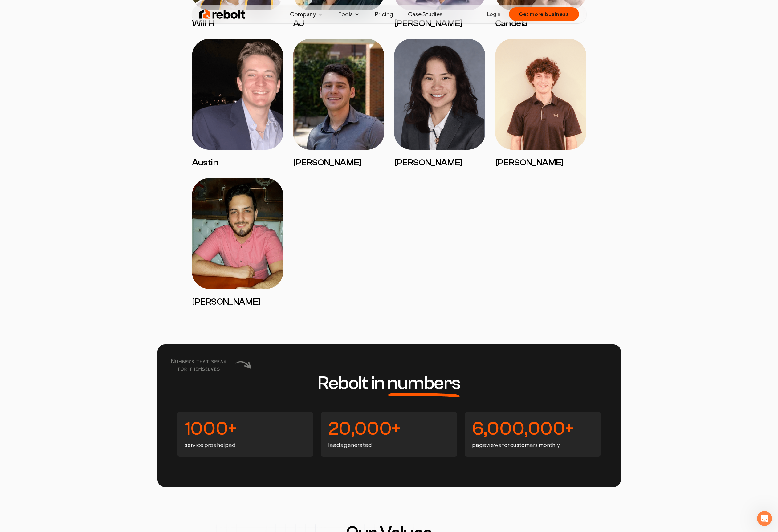 The image size is (778, 532). I want to click on a: Login, so click(494, 14).